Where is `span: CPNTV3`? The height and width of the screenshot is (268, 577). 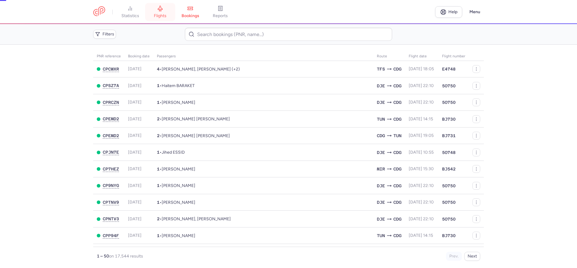 span: CPNTV3 is located at coordinates (111, 219).